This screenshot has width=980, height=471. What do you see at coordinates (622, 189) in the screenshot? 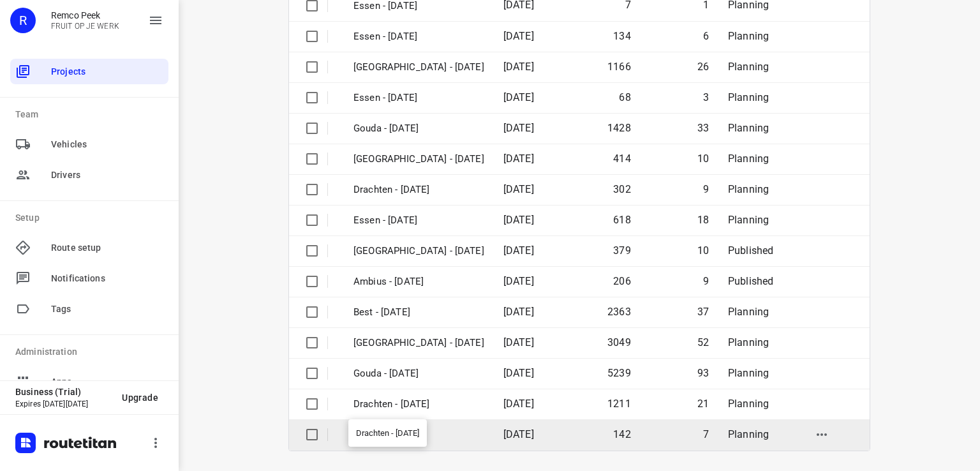
I see `span: 302` at bounding box center [622, 189].